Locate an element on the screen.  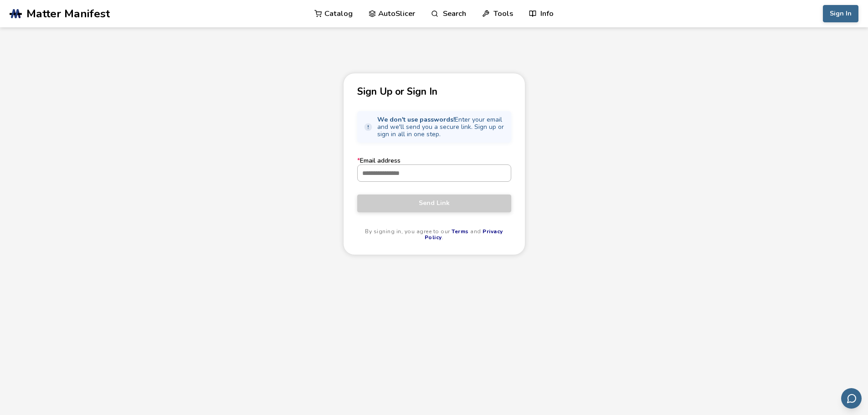
a: Terms is located at coordinates (460, 232).